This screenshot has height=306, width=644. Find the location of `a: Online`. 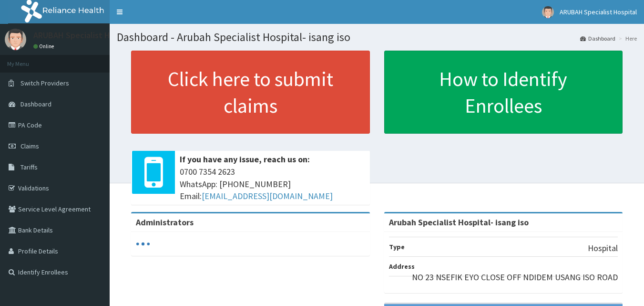

a: Online is located at coordinates (45, 46).